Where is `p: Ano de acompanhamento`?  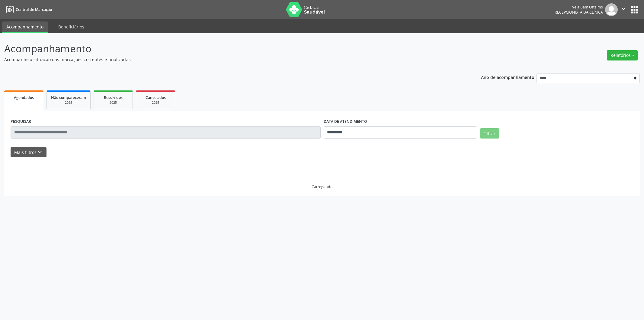 p: Ano de acompanhamento is located at coordinates (508, 77).